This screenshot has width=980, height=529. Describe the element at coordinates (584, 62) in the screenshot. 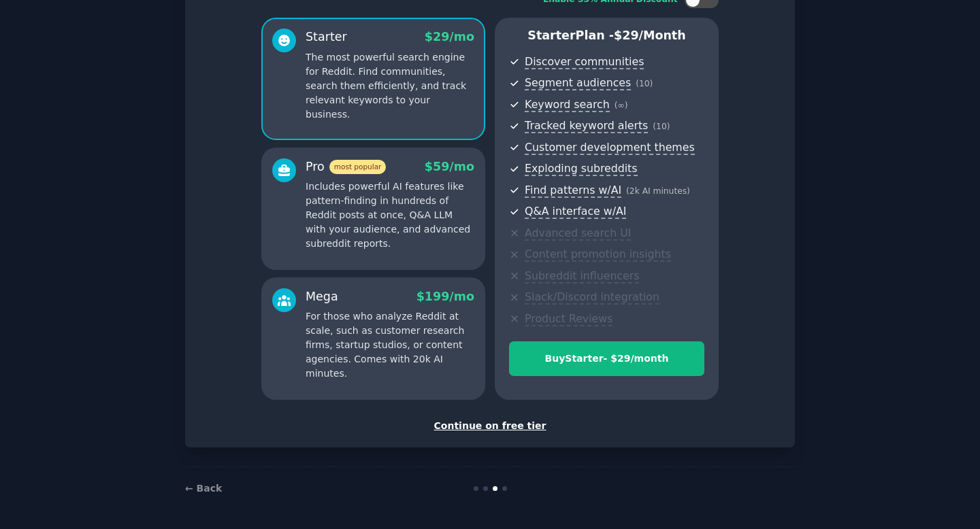

I see `span: Discover communities` at that location.